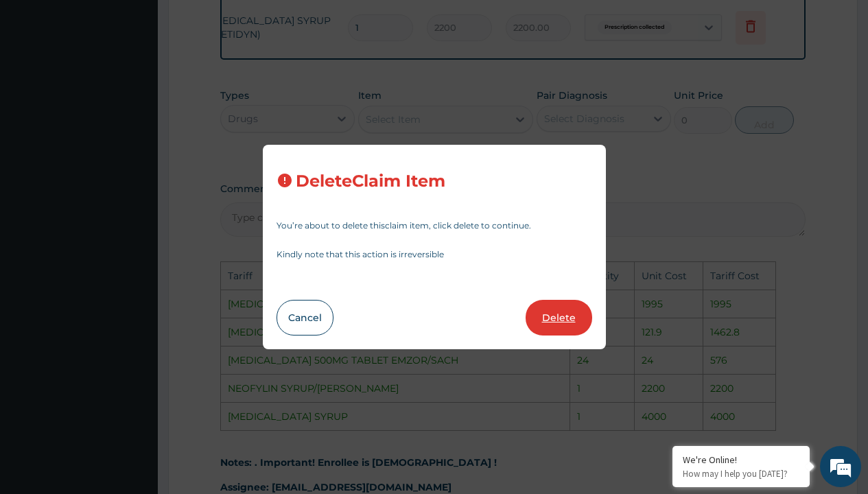 The height and width of the screenshot is (494, 868). Describe the element at coordinates (434, 255) in the screenshot. I see `p: Kindly note that this action is irreversible` at that location.